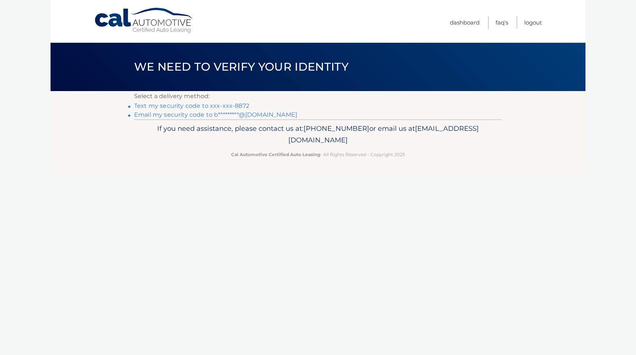 This screenshot has width=636, height=355. I want to click on p: - All Rights Reserved - Copyright 2025, so click(318, 154).